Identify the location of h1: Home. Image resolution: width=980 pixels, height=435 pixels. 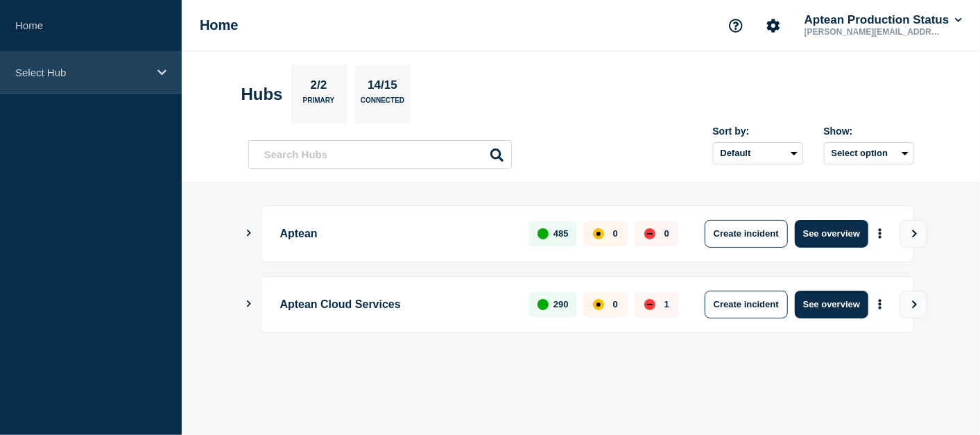
(219, 25).